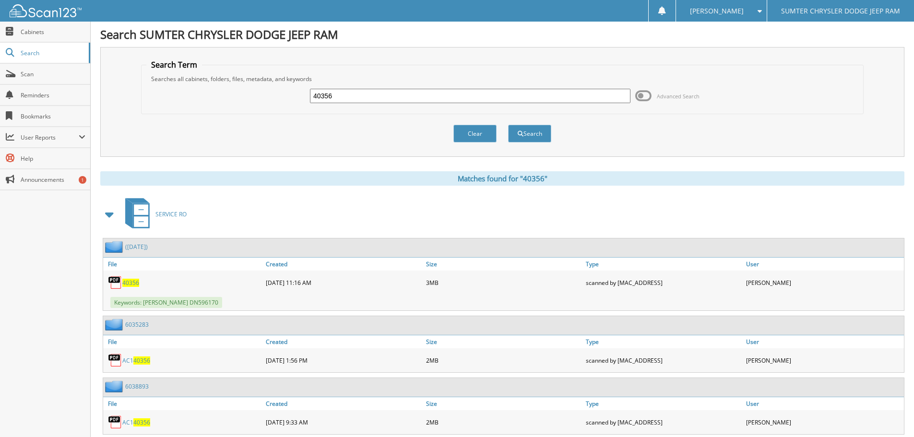 Image resolution: width=914 pixels, height=437 pixels. What do you see at coordinates (53, 116) in the screenshot?
I see `span: Bookmarks` at bounding box center [53, 116].